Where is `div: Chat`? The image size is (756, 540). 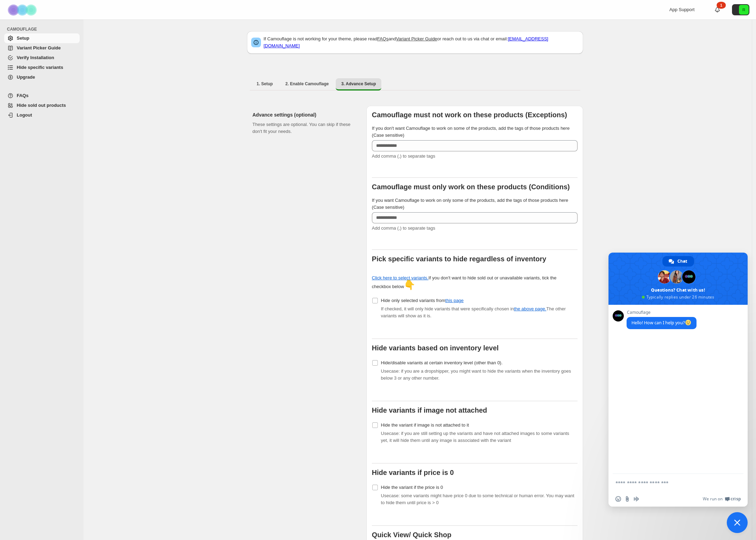 div: Chat is located at coordinates (679, 261).